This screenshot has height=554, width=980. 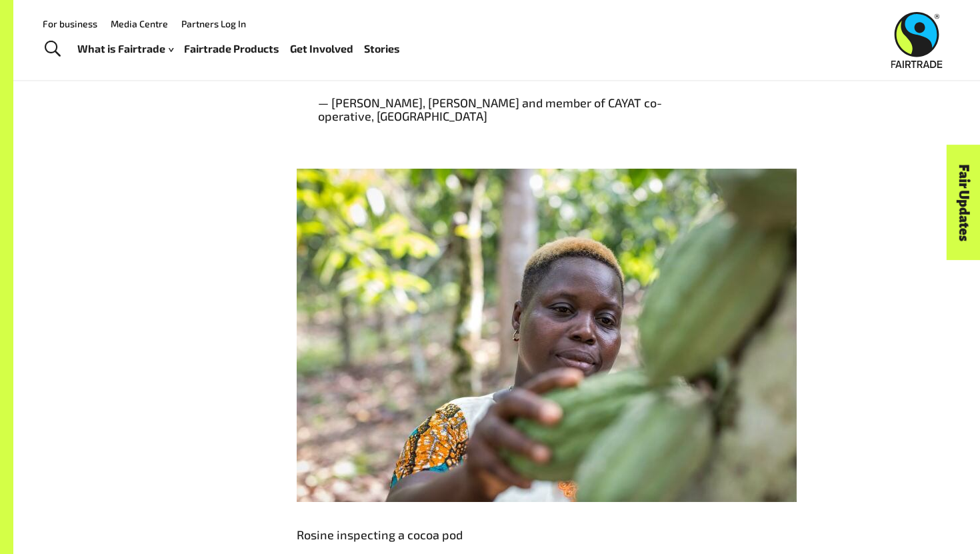 I want to click on a: Media Centre, so click(x=139, y=23).